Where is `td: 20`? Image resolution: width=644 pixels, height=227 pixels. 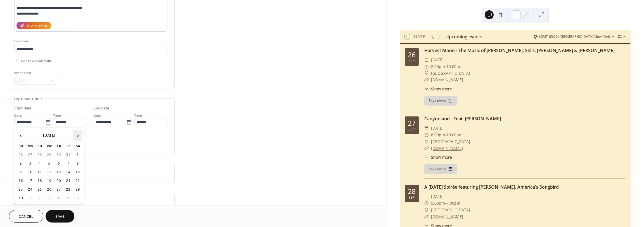 td: 20 is located at coordinates (59, 181).